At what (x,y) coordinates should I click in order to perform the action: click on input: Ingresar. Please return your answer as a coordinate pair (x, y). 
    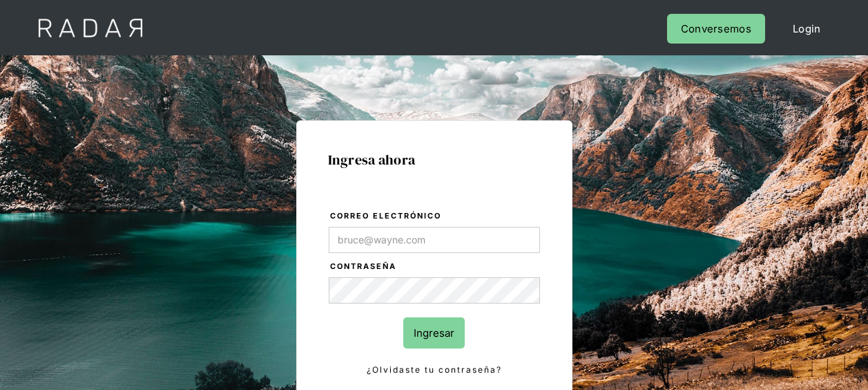
    Looking at the image, I should click on (434, 333).